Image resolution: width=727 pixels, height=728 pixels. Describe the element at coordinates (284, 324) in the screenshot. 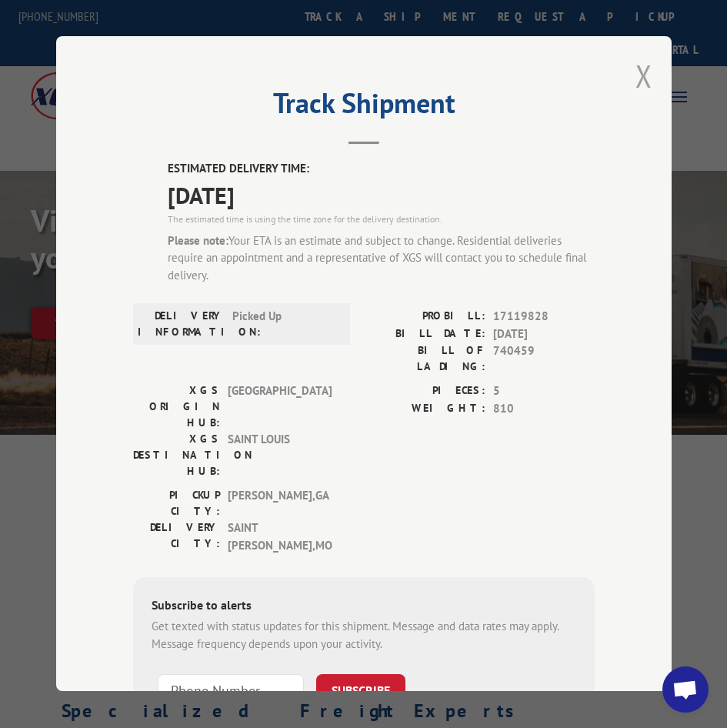

I see `span: Picked Up` at that location.